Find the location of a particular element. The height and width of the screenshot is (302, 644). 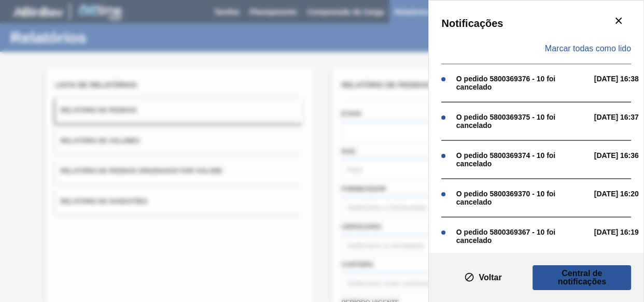

div: O pedido 5800369375 - 10 foi cancelado is located at coordinates (522, 121).